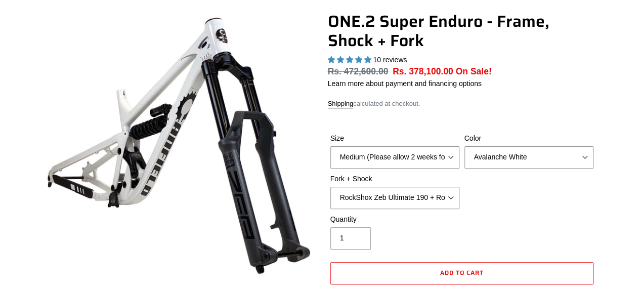  Describe the element at coordinates (340, 104) in the screenshot. I see `a: Shipping` at that location.